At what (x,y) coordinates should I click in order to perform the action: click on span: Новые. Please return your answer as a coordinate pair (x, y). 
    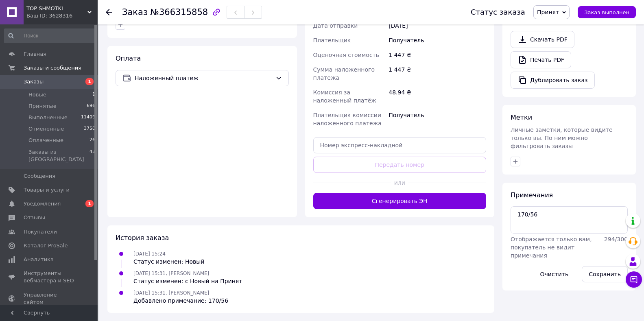
    Looking at the image, I should click on (37, 95).